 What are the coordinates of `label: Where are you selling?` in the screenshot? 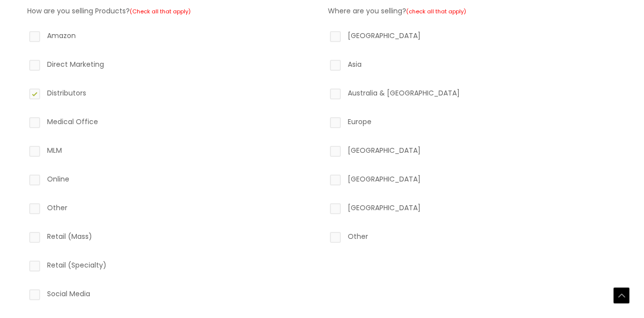 It's located at (397, 11).